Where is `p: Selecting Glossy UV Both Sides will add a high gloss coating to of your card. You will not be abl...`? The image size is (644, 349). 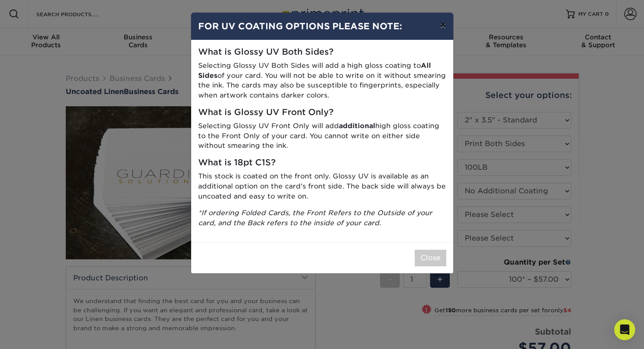 p: Selecting Glossy UV Both Sides will add a high gloss coating to of your card. You will not be abl... is located at coordinates (322, 81).